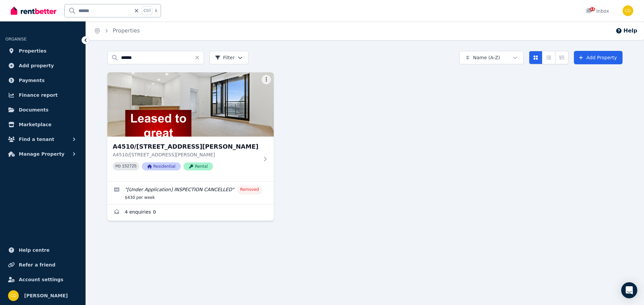 The image size is (644, 305). I want to click on span: Find a tenant, so click(36, 140).